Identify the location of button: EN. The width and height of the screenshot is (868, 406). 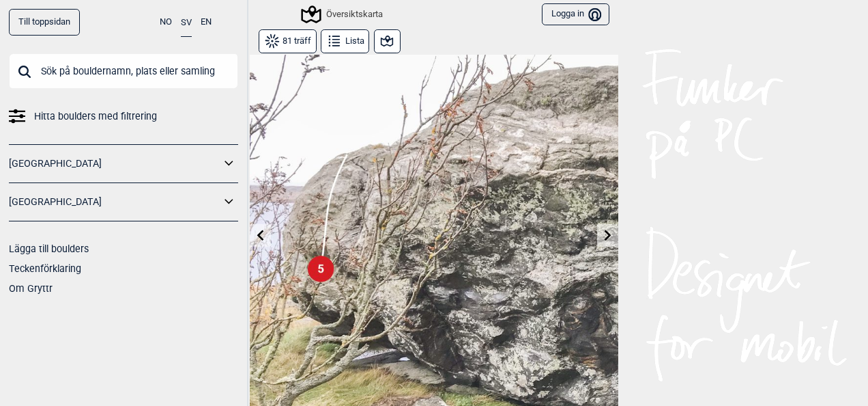
(206, 22).